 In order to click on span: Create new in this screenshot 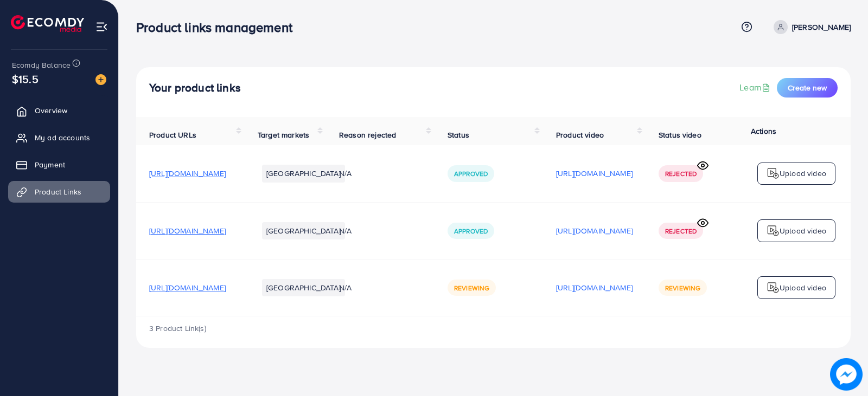, I will do `click(807, 88)`.